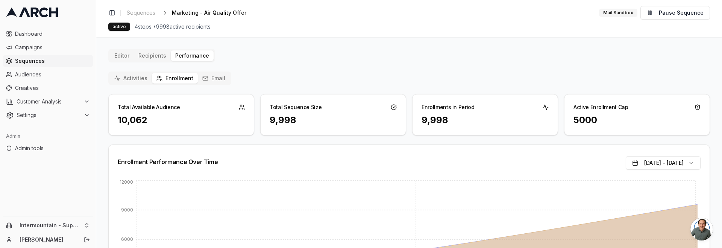  I want to click on a: Admin tools, so click(48, 148).